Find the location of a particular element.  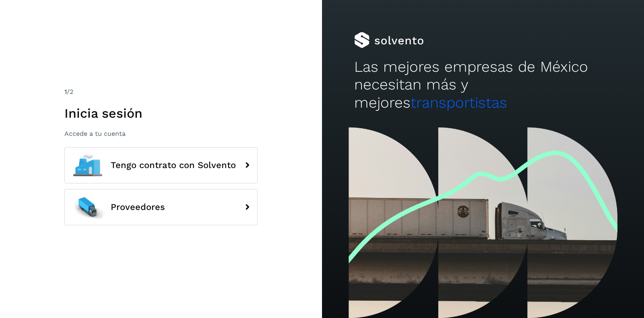

span: transportistas is located at coordinates (459, 102).